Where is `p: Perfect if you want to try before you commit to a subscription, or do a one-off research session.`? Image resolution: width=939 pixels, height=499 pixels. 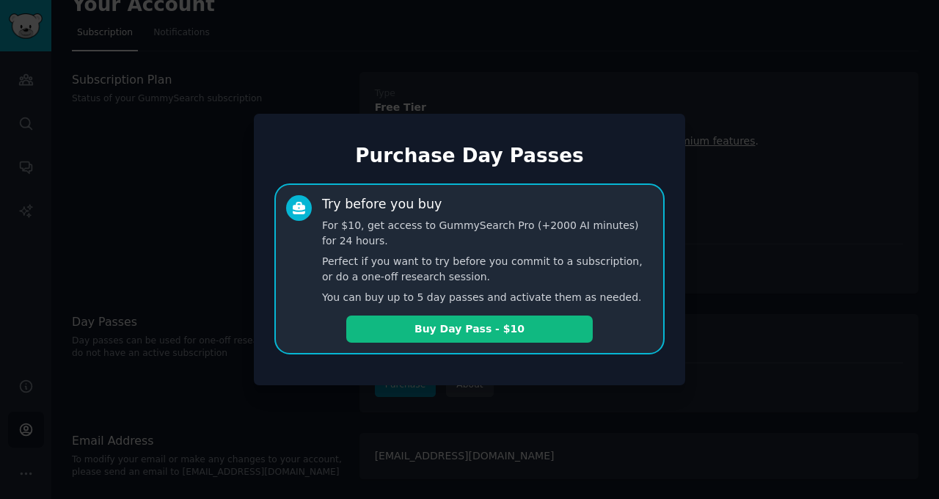
p: Perfect if you want to try before you commit to a subscription, or do a one-off research session. is located at coordinates (487, 269).